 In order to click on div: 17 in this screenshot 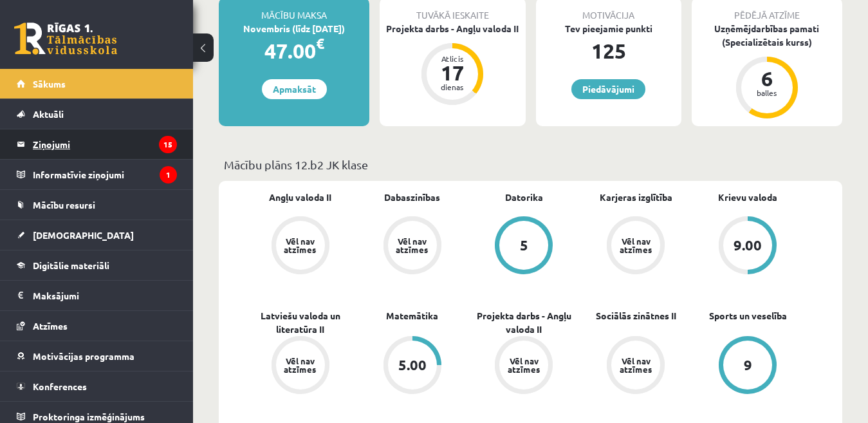, I will do `click(452, 73)`.